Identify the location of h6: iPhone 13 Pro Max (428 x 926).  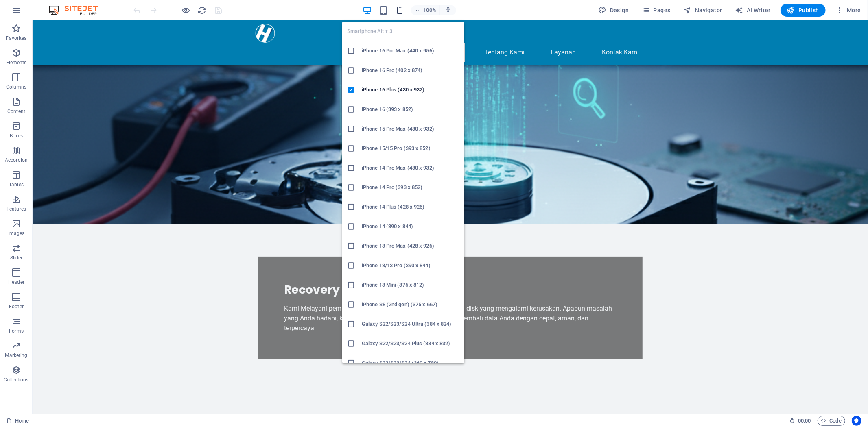
(410, 246).